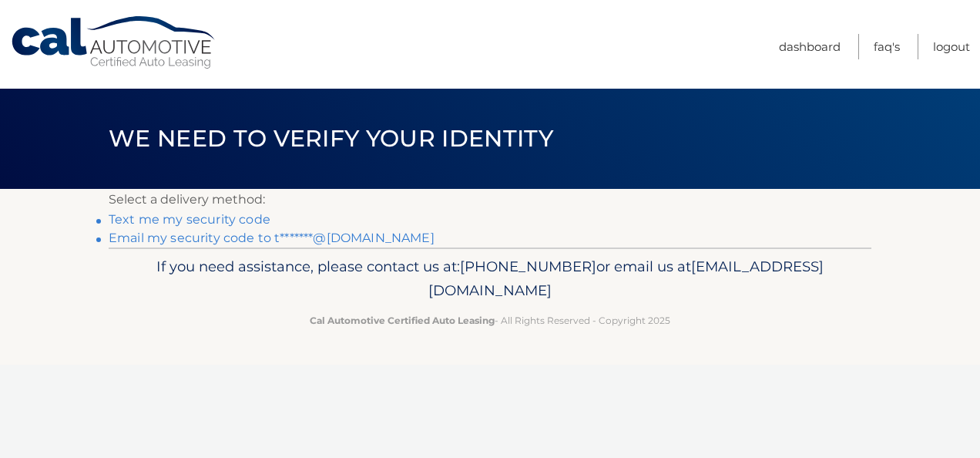  Describe the element at coordinates (402, 320) in the screenshot. I see `strong: Cal Automotive Certified Auto Leasing` at that location.